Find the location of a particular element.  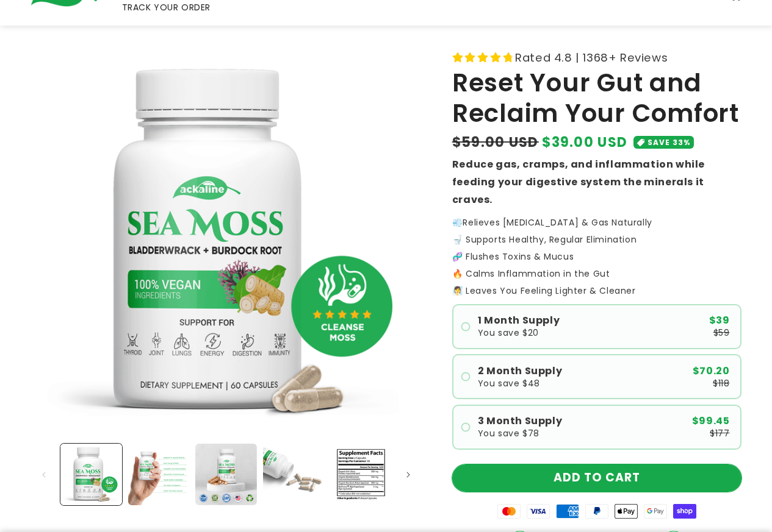

span: $70.20 is located at coordinates (711, 371).